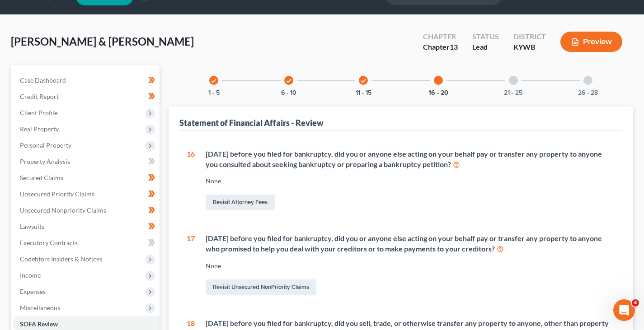 The height and width of the screenshot is (330, 644). What do you see at coordinates (261, 287) in the screenshot?
I see `a: Revisit Unsecured NonPriority Claims` at bounding box center [261, 287].